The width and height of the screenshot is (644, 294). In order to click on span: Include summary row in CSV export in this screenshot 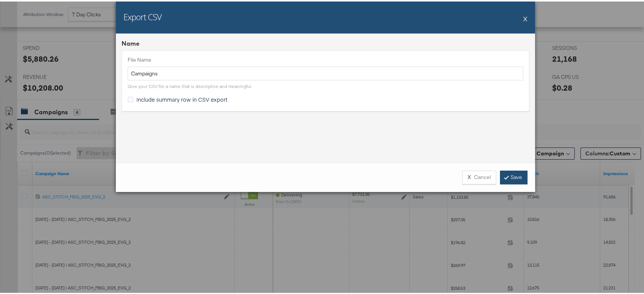, I will do `click(182, 98)`.